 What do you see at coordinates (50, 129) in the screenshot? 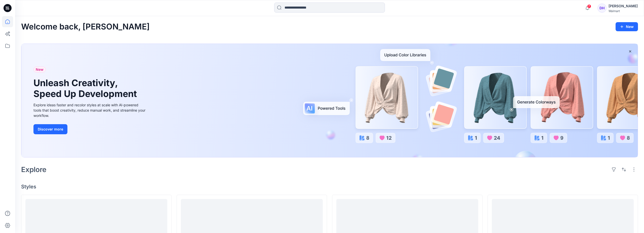
I see `button: Discover more` at bounding box center [50, 129].